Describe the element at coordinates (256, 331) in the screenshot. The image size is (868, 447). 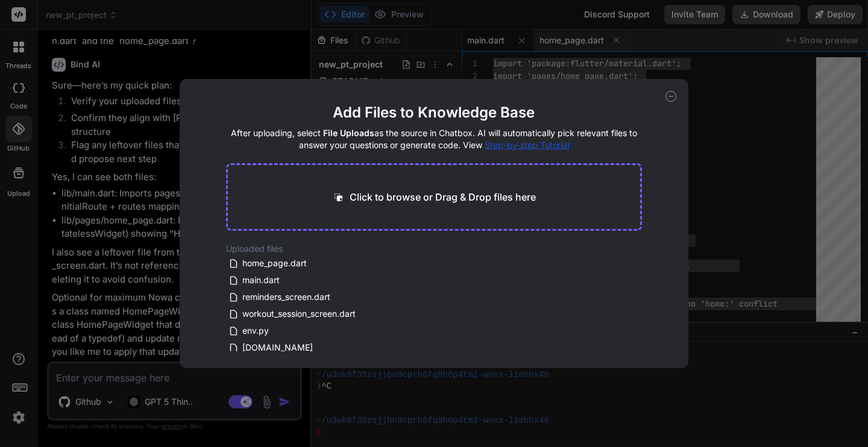
I see `span: env.py` at that location.